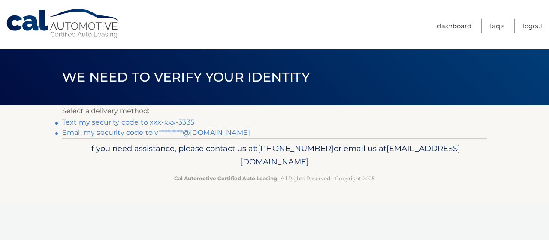  What do you see at coordinates (186, 77) in the screenshot?
I see `span: We need to verify your identity` at bounding box center [186, 77].